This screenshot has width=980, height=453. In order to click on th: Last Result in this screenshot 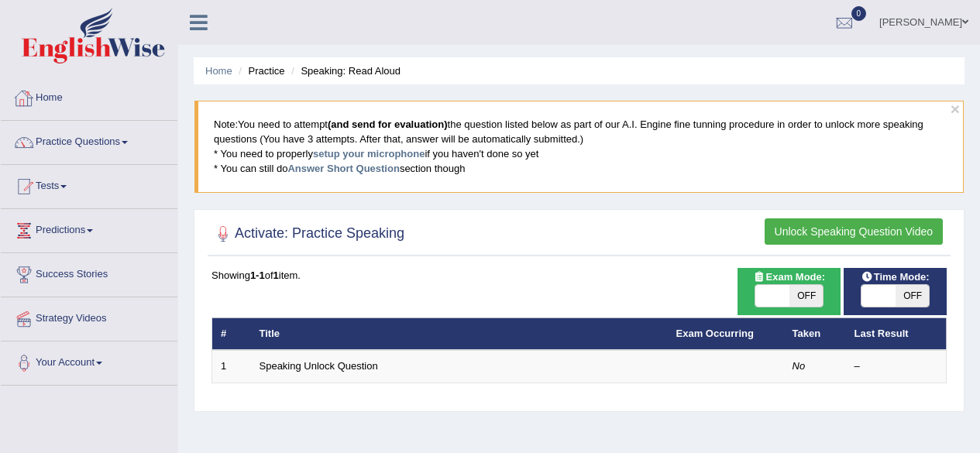, I will do `click(897, 333)`.